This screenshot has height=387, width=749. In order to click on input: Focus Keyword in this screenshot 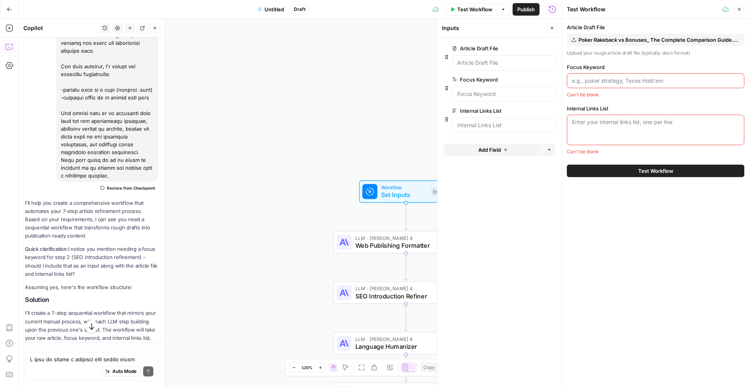, I will do `click(504, 94)`.